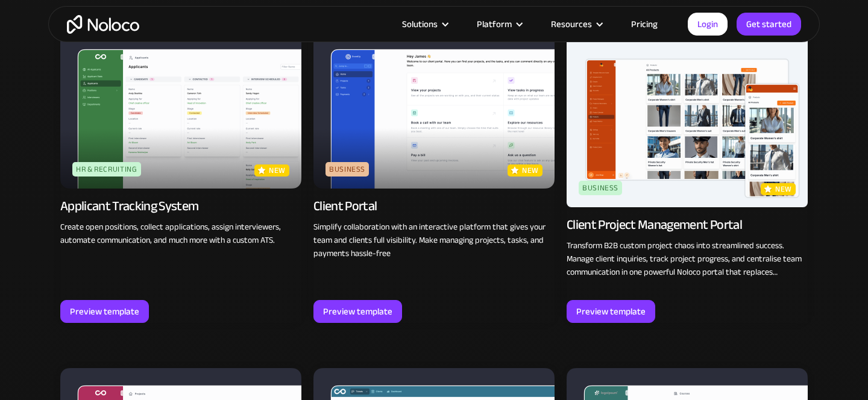 The image size is (868, 400). Describe the element at coordinates (687, 259) in the screenshot. I see `p: Transform B2B custom project chaos into streamlined success. Manage client inquiries, track proje...` at that location.